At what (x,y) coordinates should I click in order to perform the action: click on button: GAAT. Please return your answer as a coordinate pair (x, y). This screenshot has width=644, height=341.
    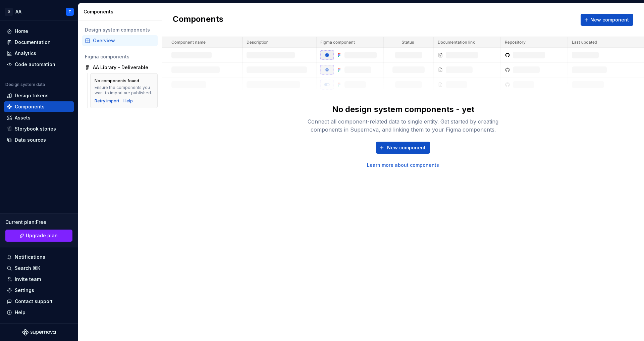
    Looking at the image, I should click on (39, 12).